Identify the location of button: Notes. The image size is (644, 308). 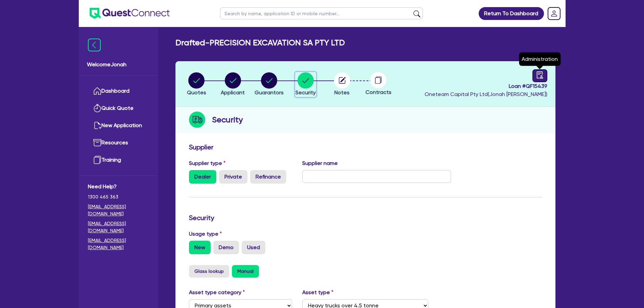
(342, 85).